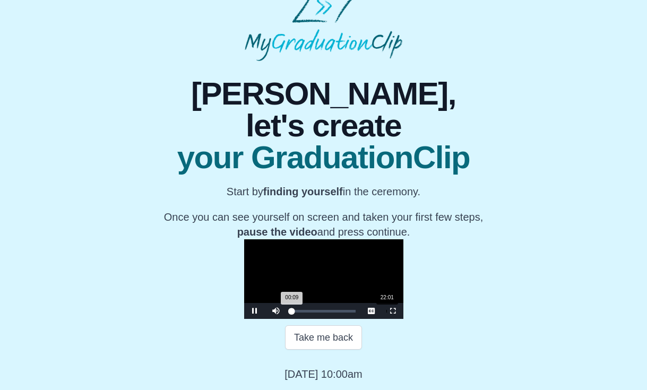  What do you see at coordinates (324, 311) in the screenshot?
I see `div: Progress Bar` at bounding box center [324, 311].